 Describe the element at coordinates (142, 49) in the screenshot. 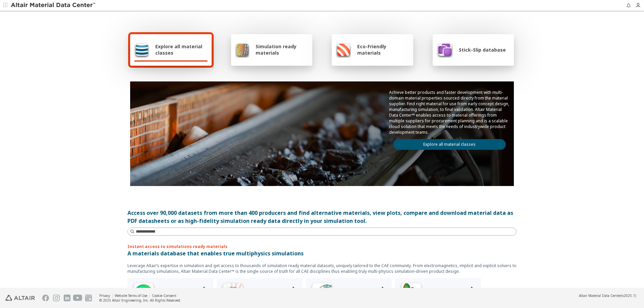

I see `img: Explore all material classes` at that location.